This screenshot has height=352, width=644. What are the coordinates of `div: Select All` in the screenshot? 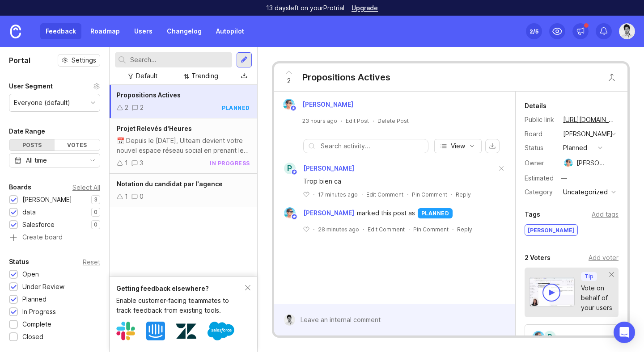 It's located at (87, 187).